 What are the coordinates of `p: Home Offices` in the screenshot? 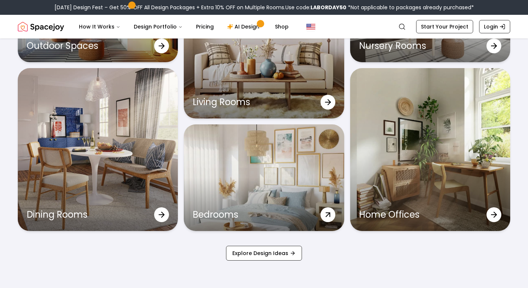 It's located at (389, 215).